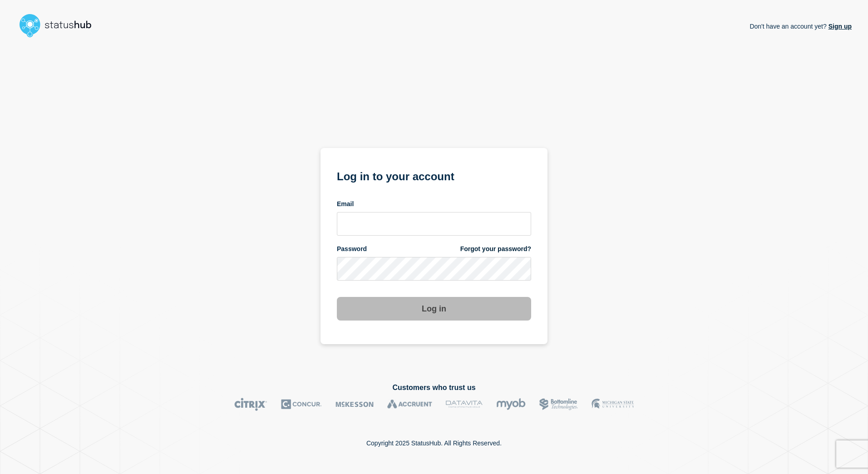  I want to click on img: DataVita logo, so click(464, 404).